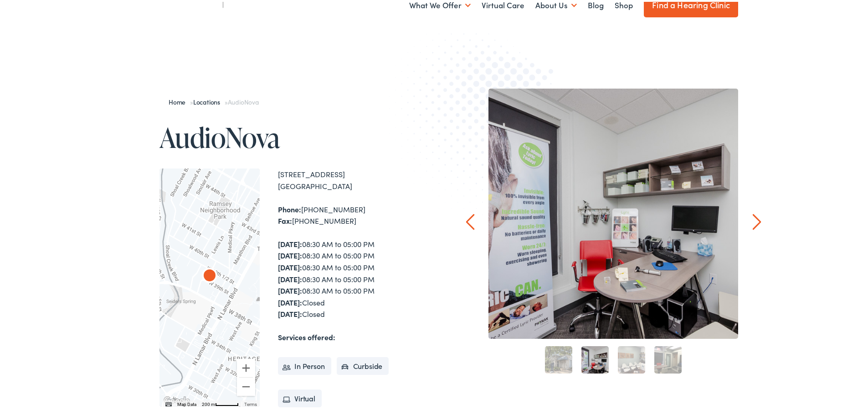 Image resolution: width=868 pixels, height=416 pixels. What do you see at coordinates (209, 275) in the screenshot?
I see `div: AudioNova` at bounding box center [209, 275].